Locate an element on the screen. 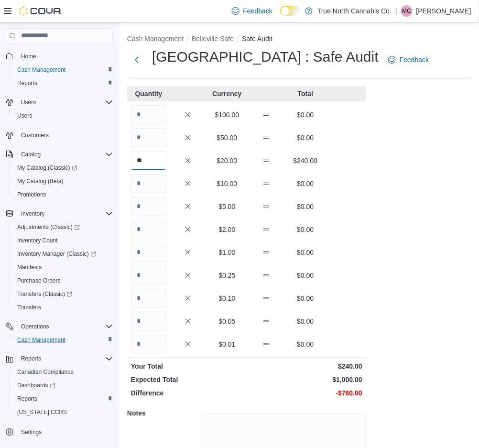  input: Dark Mode is located at coordinates (290, 11).